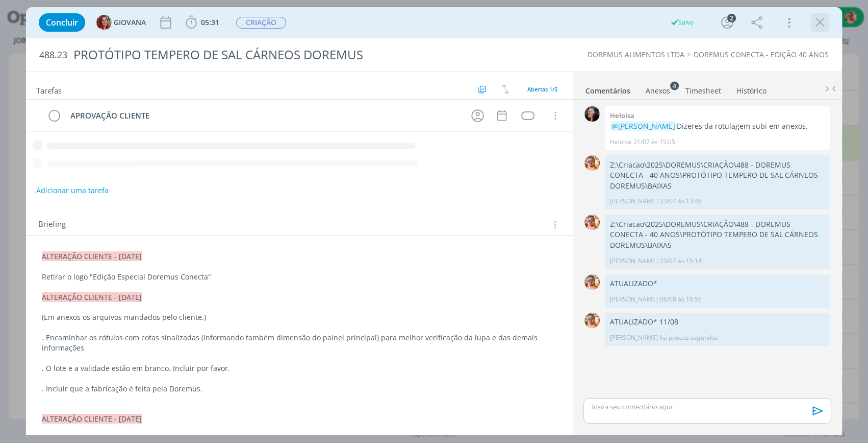 This screenshot has width=868, height=443. I want to click on span: 23/07 às 15:14, so click(681, 261).